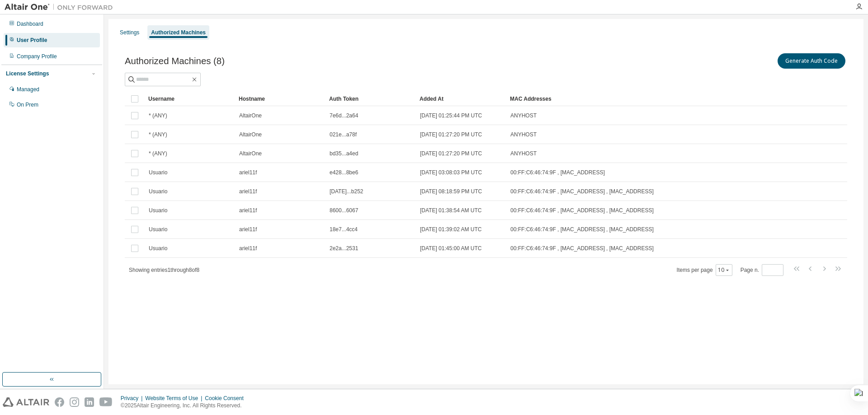 The width and height of the screenshot is (868, 415). I want to click on img: linkedin.svg, so click(89, 402).